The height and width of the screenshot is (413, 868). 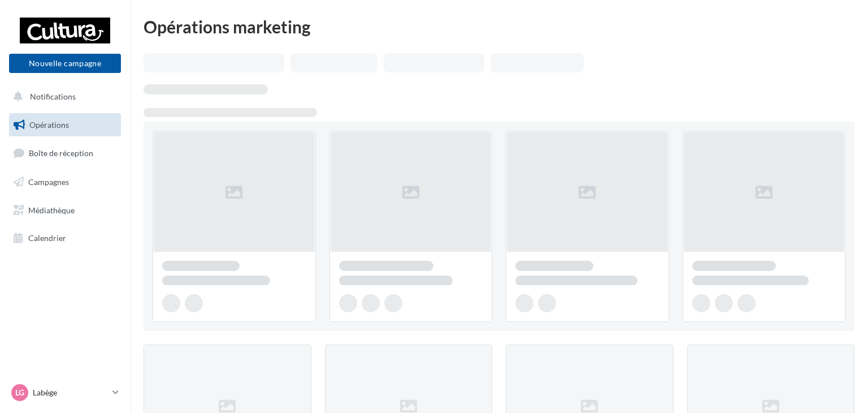 I want to click on a: Médiathèque, so click(x=65, y=210).